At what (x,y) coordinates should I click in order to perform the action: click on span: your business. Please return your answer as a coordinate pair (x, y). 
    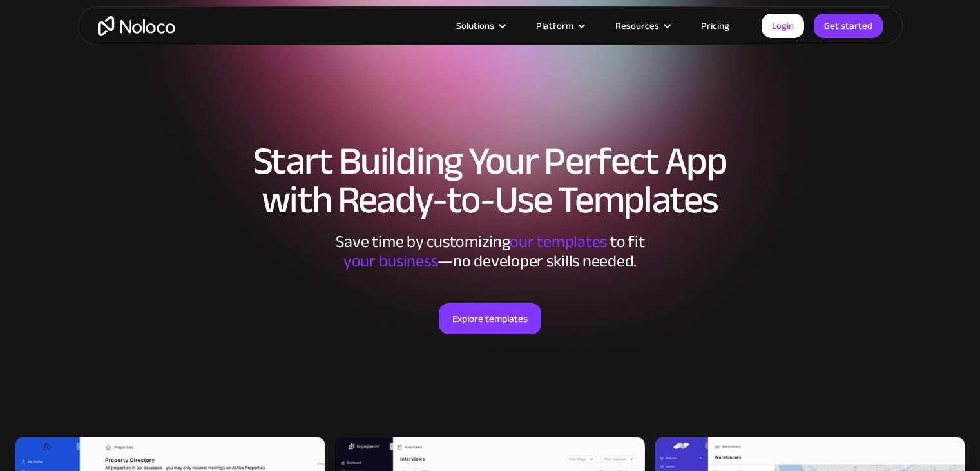
    Looking at the image, I should click on (391, 260).